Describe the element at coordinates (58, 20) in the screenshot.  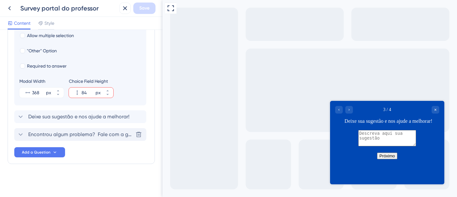
I see `div: Deixe sua sugestão e nos ajude a melhorar!` at that location.